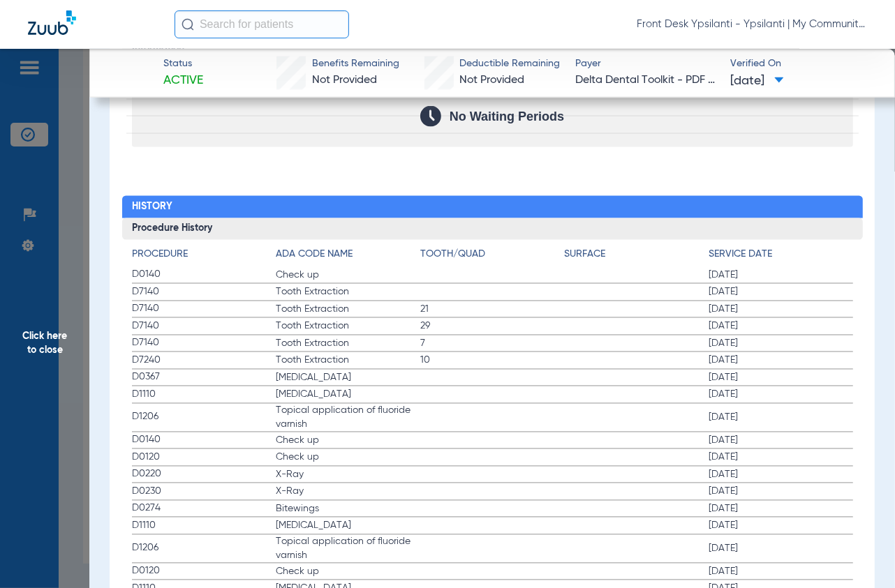  Describe the element at coordinates (492, 229) in the screenshot. I see `h3: Procedure History` at that location.